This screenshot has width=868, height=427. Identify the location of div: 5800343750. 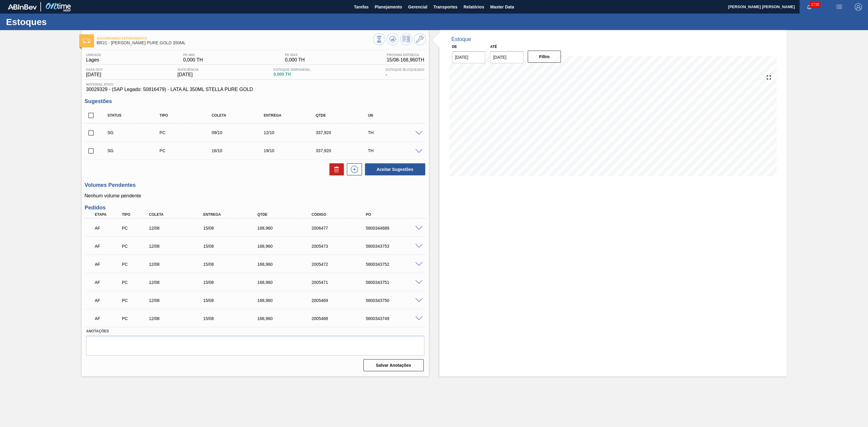
(395, 300).